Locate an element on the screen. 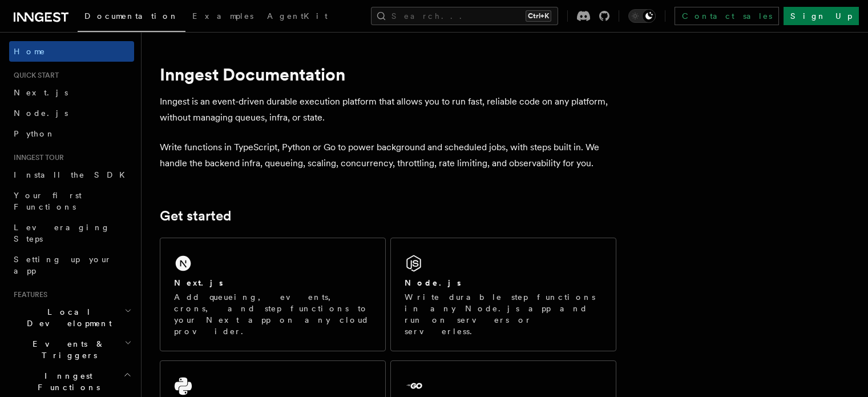 The height and width of the screenshot is (397, 868). p: Inngest is an event-driven durable execution platform that allows you to run fast, reliable code ... is located at coordinates (388, 110).